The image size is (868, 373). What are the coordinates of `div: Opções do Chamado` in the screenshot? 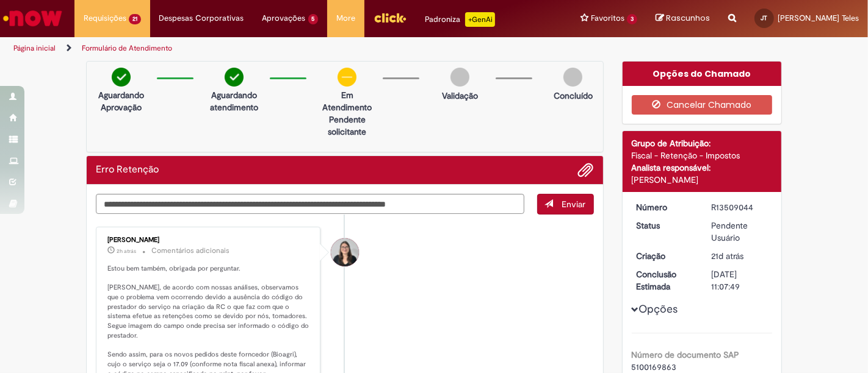 It's located at (702, 73).